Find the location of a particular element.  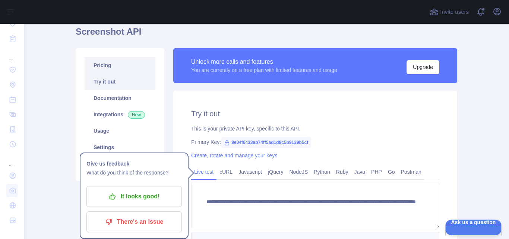

a: Pricing is located at coordinates (120, 65).